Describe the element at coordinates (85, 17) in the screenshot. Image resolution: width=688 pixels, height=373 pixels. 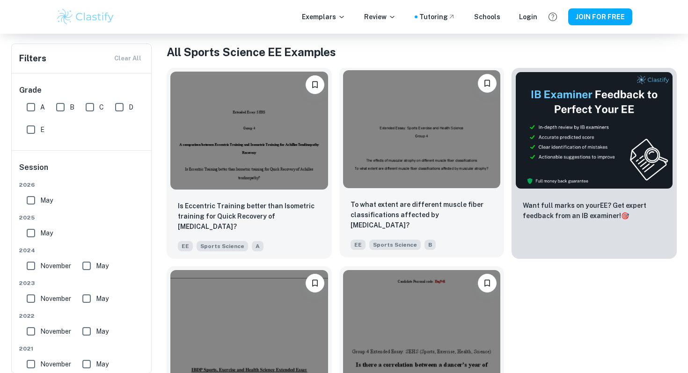
I see `a: Clastify logo` at that location.